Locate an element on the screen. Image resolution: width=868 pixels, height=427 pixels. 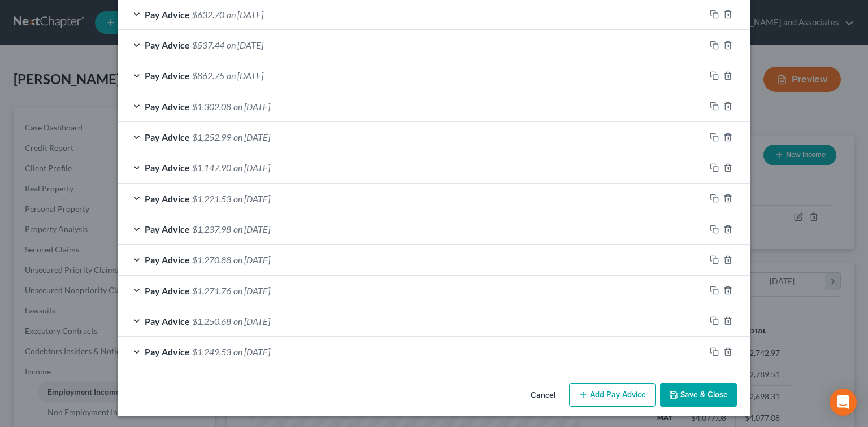
span: $1,302.08 is located at coordinates (211, 106).